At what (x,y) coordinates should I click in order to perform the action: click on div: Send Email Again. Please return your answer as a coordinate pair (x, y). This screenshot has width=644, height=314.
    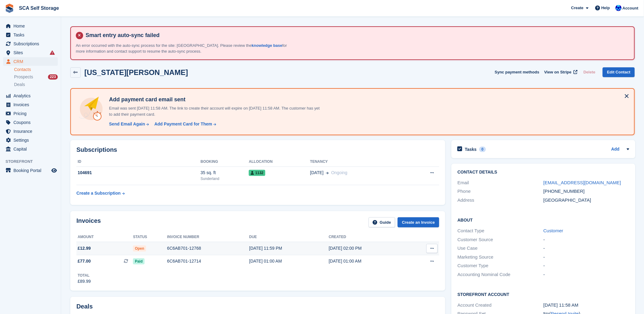
    Looking at the image, I should click on (127, 124).